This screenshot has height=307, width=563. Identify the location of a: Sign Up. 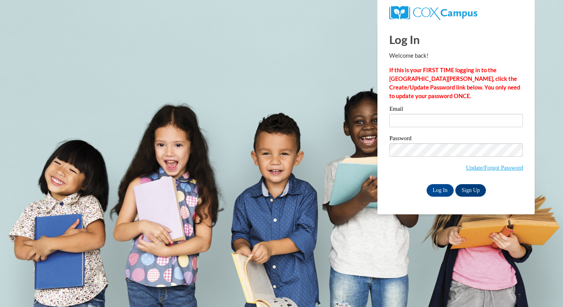
(470, 191).